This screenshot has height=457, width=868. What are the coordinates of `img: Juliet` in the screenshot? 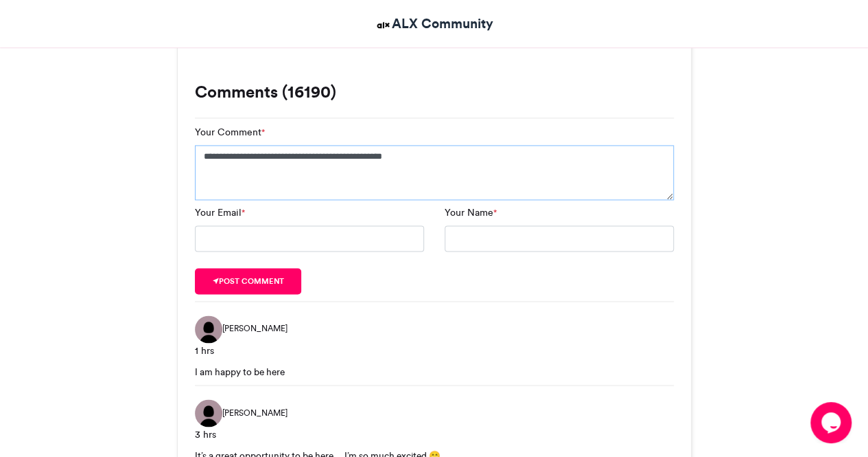 It's located at (209, 329).